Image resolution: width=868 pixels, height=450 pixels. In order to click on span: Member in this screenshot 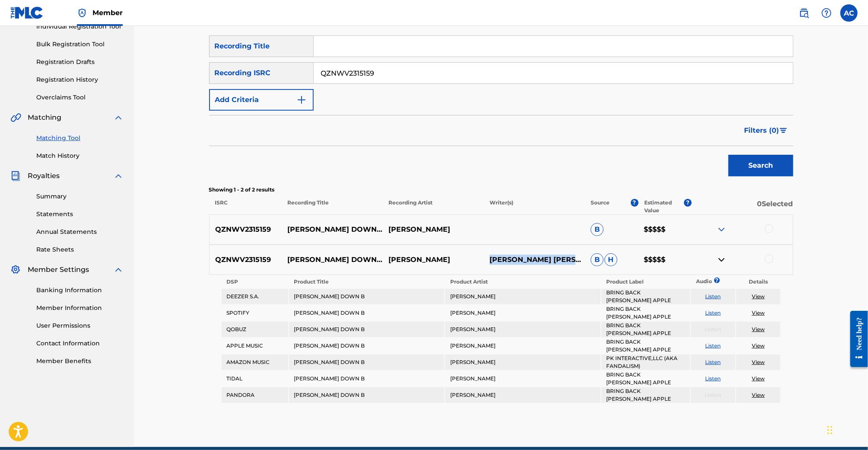, I will do `click(108, 12)`.